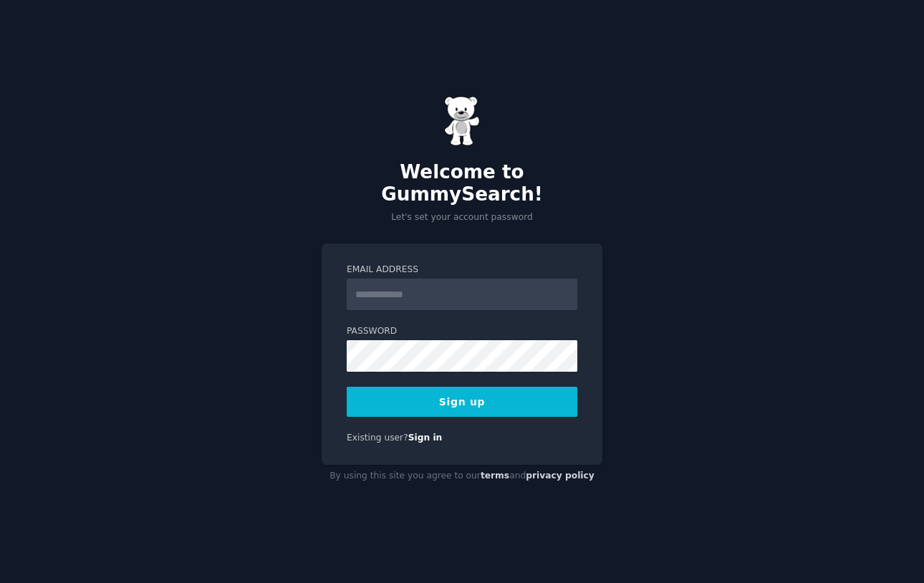 The width and height of the screenshot is (924, 583). Describe the element at coordinates (462, 476) in the screenshot. I see `div: By using this site you agree to our and` at that location.